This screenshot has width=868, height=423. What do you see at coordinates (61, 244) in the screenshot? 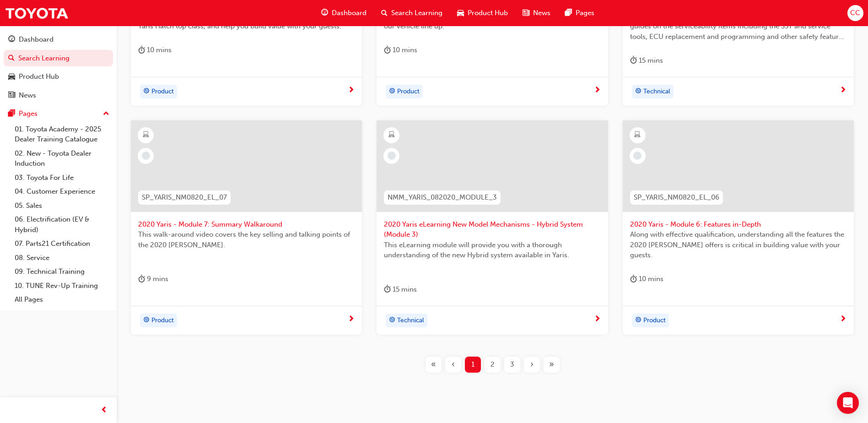
I see `a: 07. Parts21 Certification` at bounding box center [61, 244].